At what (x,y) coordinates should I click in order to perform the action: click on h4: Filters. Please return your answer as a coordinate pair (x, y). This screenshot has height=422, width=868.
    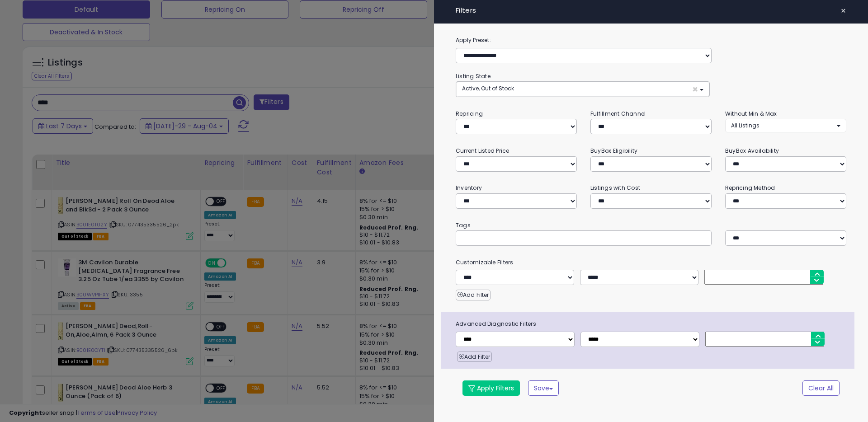
    Looking at the image, I should click on (651, 11).